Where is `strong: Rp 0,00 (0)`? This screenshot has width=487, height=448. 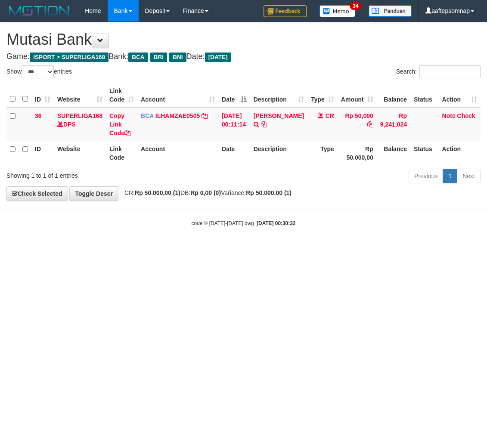
strong: Rp 0,00 (0) is located at coordinates (205, 193).